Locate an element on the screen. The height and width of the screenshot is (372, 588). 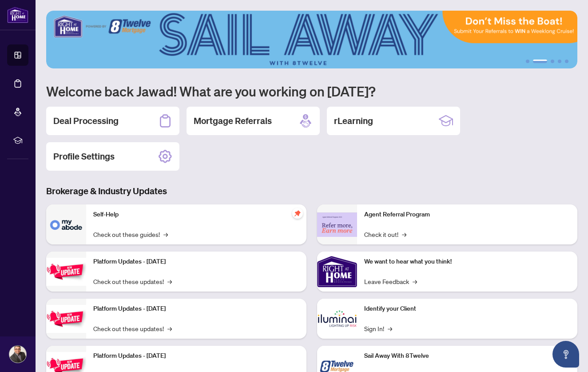
img: Platform Updates - July 8, 2025 is located at coordinates (66, 318).